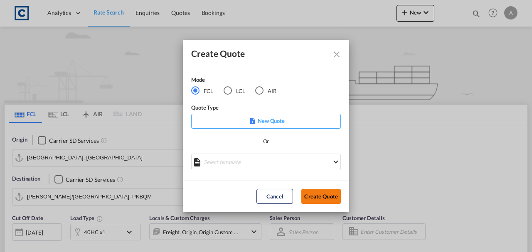 This screenshot has height=252, width=532. What do you see at coordinates (258, 53) in the screenshot?
I see `div: Create Quote` at bounding box center [258, 53].